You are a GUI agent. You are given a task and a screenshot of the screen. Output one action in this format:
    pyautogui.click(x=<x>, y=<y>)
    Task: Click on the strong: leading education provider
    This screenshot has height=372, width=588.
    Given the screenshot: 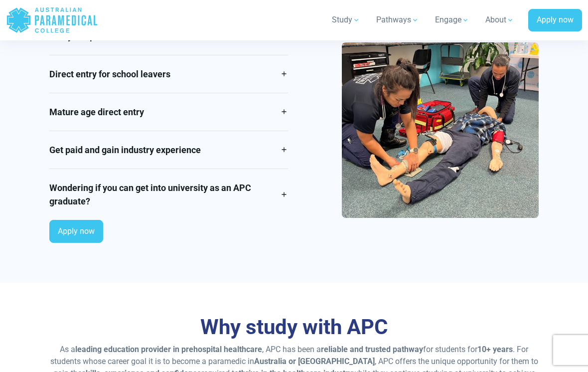 What is the action you would take?
    pyautogui.click(x=123, y=349)
    